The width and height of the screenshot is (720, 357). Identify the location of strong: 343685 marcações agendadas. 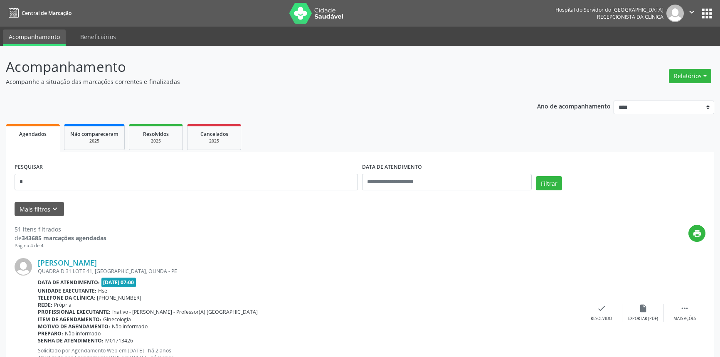
(64, 238).